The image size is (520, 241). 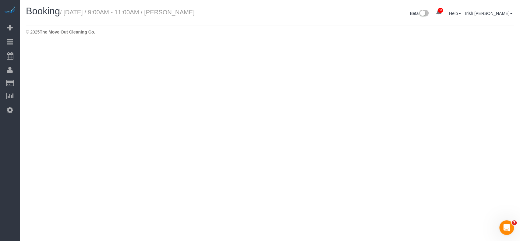 What do you see at coordinates (423, 14) in the screenshot?
I see `img: New interface` at bounding box center [423, 14].